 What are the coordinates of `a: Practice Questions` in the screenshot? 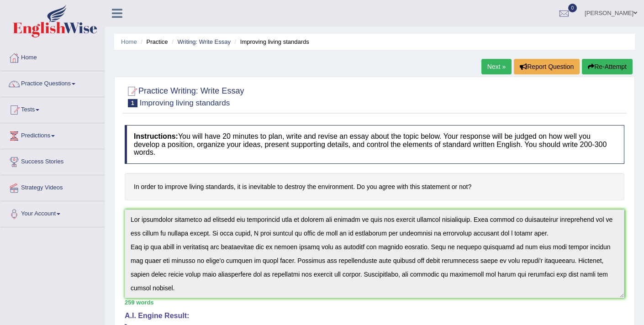 It's located at (53, 82).